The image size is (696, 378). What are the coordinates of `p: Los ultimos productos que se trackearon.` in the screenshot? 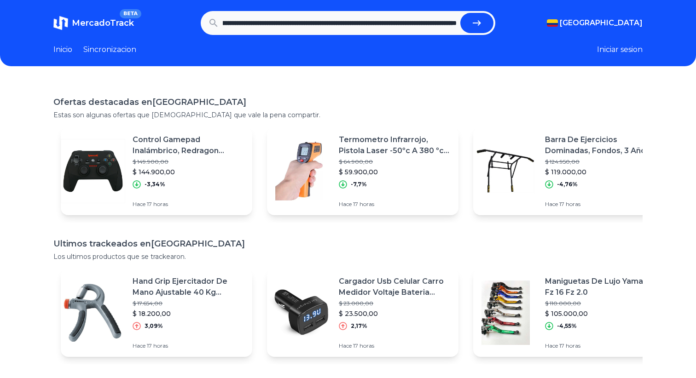 It's located at (348, 257).